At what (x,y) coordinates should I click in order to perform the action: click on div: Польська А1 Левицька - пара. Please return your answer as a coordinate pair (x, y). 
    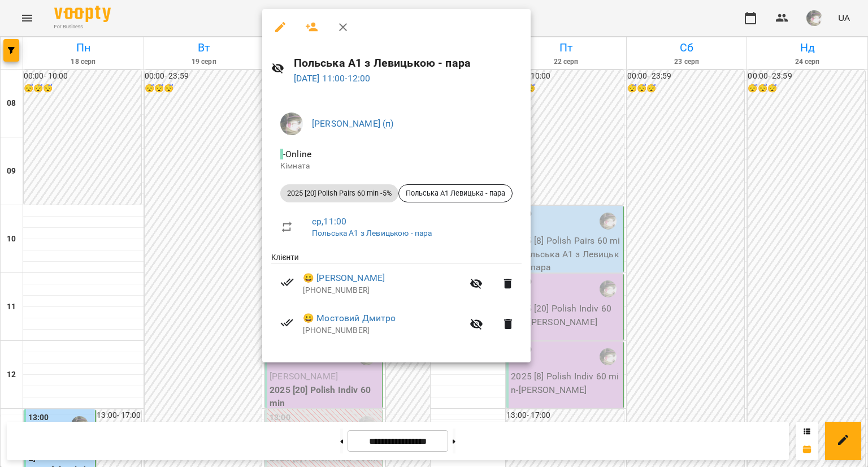
    Looking at the image, I should click on (455, 194).